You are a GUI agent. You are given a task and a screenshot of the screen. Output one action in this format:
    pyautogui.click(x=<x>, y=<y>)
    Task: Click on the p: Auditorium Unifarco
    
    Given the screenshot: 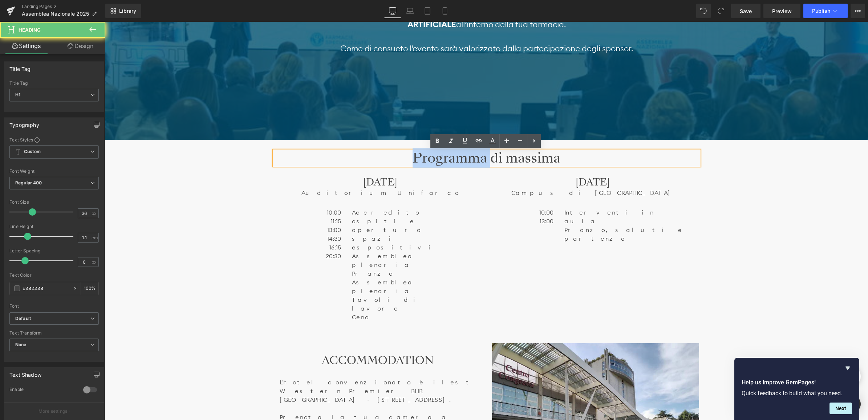 What is the action you would take?
    pyautogui.click(x=275, y=171)
    